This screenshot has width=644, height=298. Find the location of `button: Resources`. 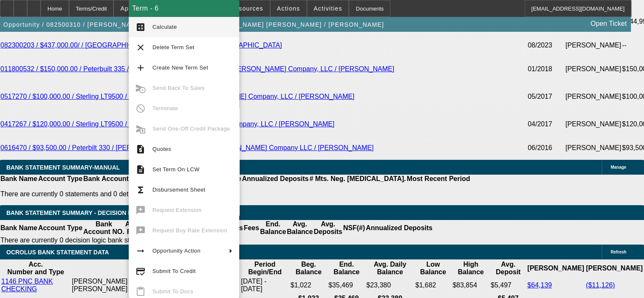

button: Resources is located at coordinates (247, 9).